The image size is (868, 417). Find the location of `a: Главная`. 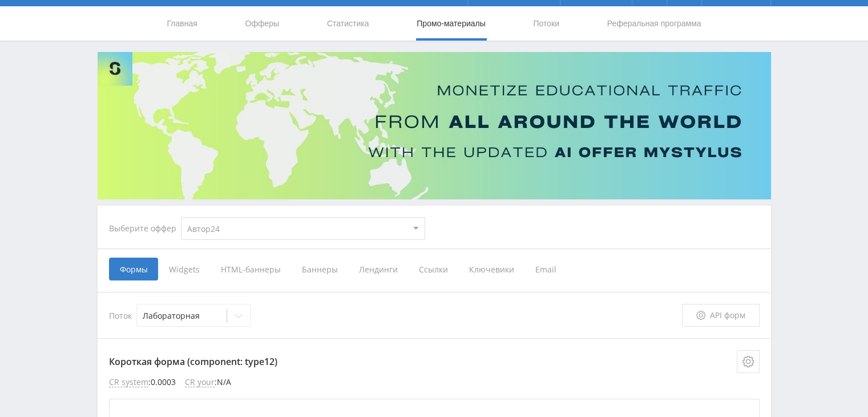

a: Главная is located at coordinates (182, 23).